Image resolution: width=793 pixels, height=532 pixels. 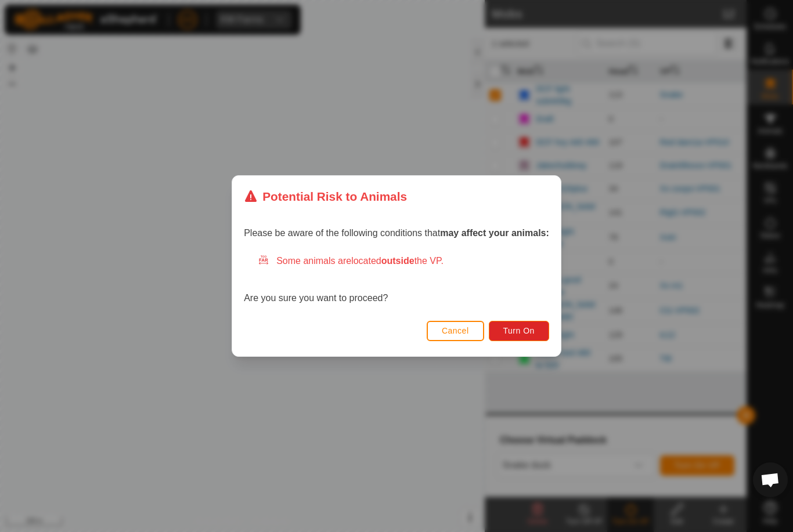 I want to click on span: Cancel, so click(x=455, y=330).